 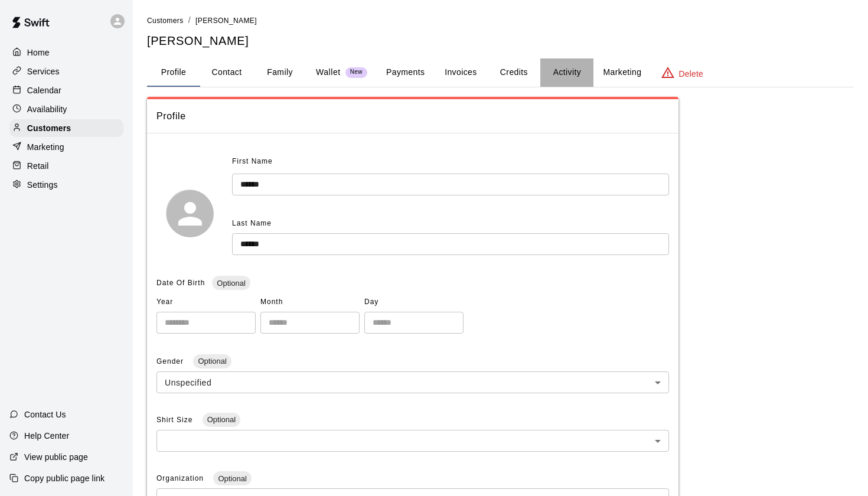 What do you see at coordinates (181, 478) in the screenshot?
I see `span: Organization` at bounding box center [181, 478].